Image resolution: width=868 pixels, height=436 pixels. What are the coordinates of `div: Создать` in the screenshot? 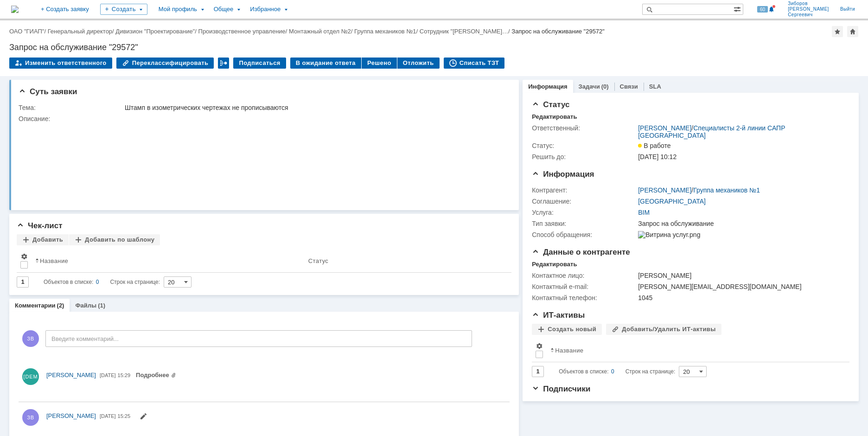 It's located at (124, 9).